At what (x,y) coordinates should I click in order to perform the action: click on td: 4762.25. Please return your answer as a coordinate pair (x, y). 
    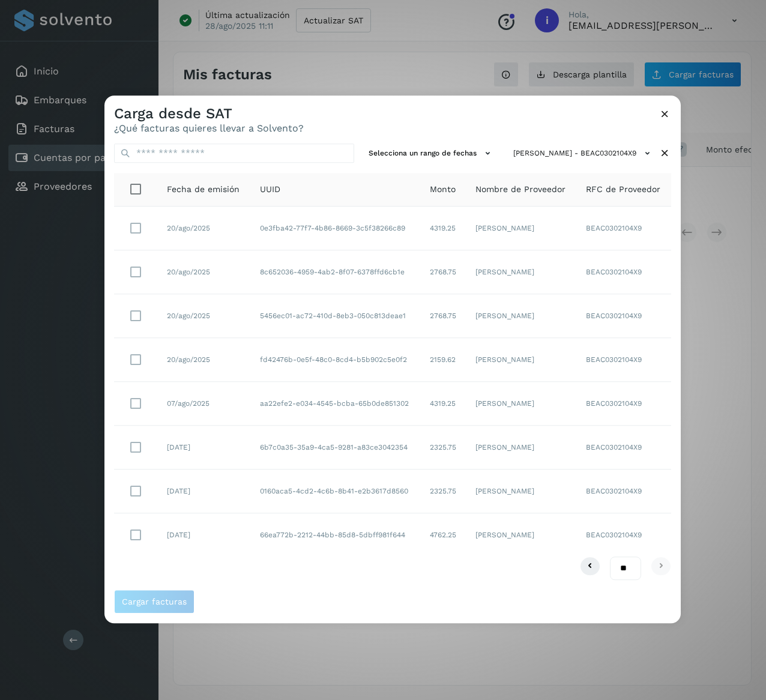
    Looking at the image, I should click on (443, 535).